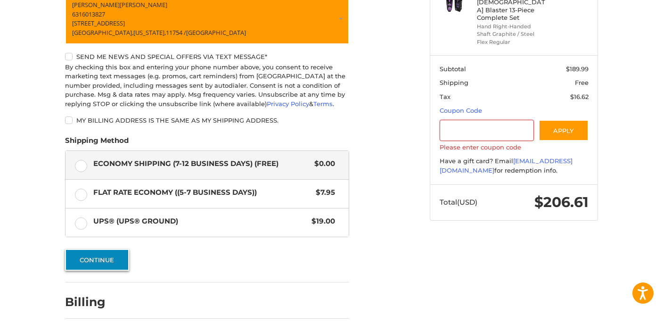 This screenshot has width=663, height=332. Describe the element at coordinates (97, 143) in the screenshot. I see `legend: Shipping Method` at that location.